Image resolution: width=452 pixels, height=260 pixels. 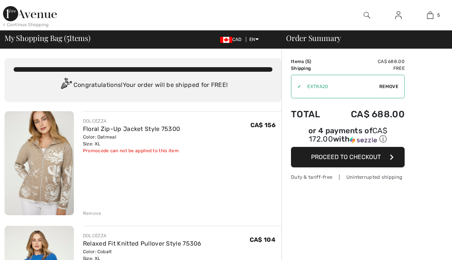 What do you see at coordinates (143, 85) in the screenshot?
I see `div: Congratulations! Your order will be shipped for FREE!` at bounding box center [143, 85].